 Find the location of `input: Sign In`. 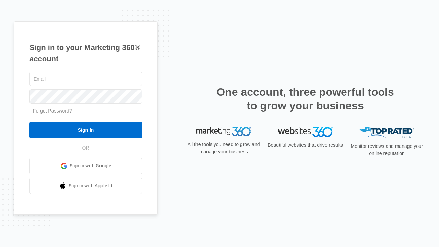

input: Sign In is located at coordinates (86, 130).